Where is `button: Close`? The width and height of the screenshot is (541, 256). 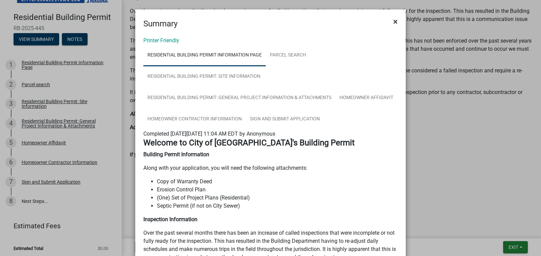 button: Close is located at coordinates (395, 22).